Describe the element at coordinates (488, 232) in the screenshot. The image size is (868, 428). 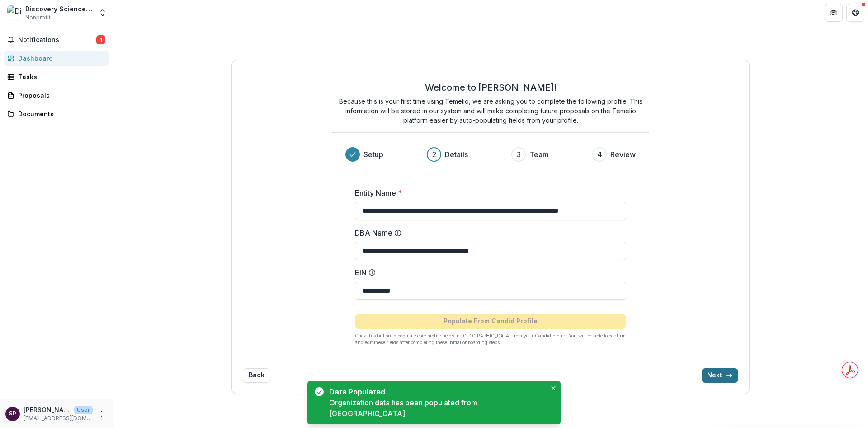
I see `label: DBA Name` at that location.